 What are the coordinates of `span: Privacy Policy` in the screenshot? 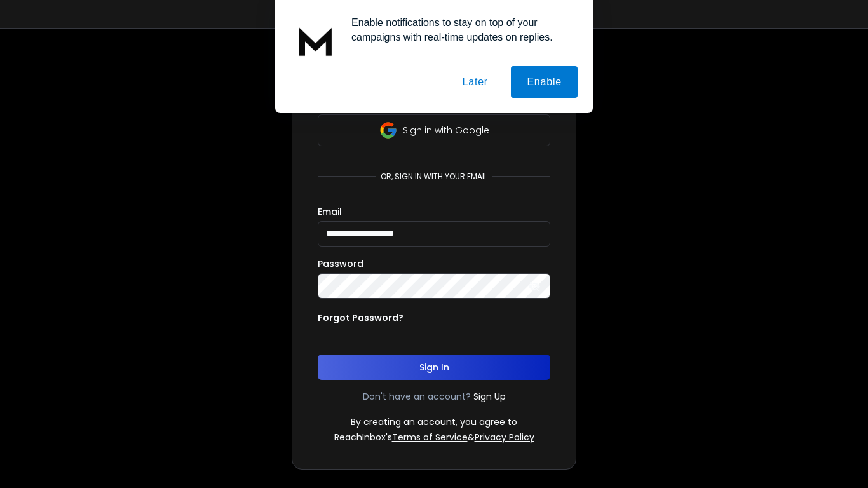 It's located at (504, 437).